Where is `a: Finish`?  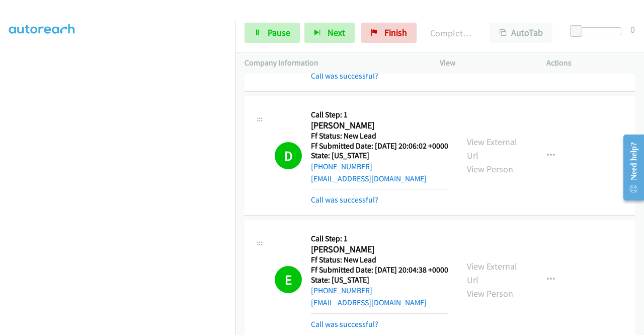 a: Finish is located at coordinates (389, 32).